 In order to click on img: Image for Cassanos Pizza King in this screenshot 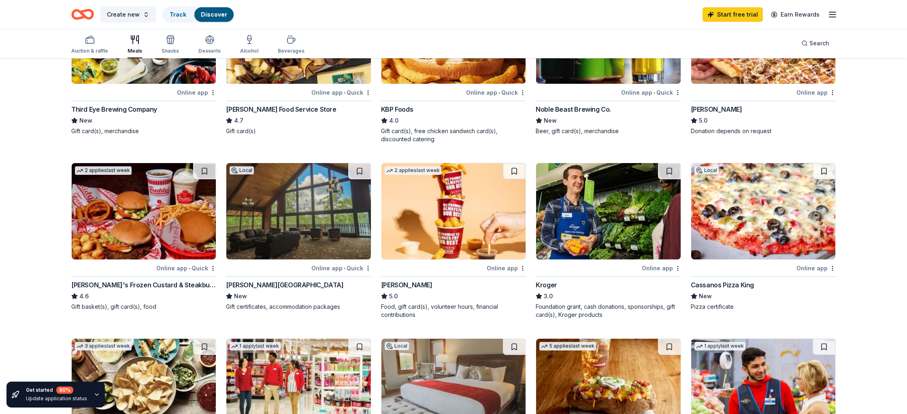, I will do `click(763, 211)`.